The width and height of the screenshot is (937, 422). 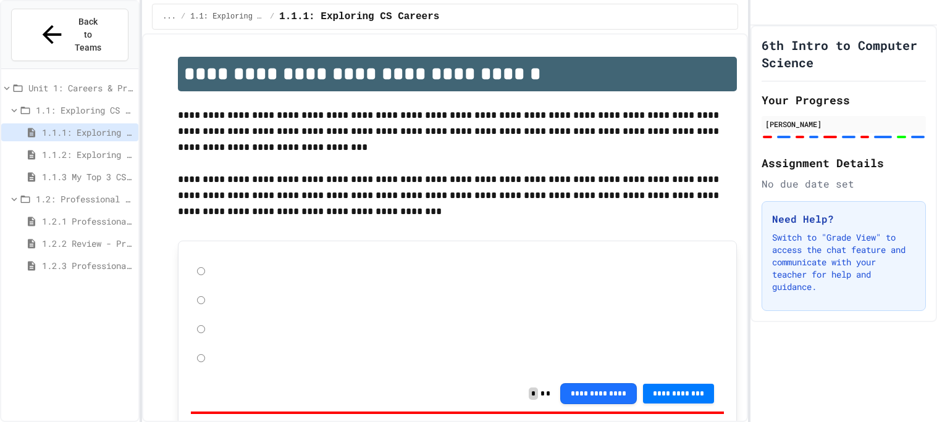 What do you see at coordinates (843, 163) in the screenshot?
I see `h2: Assignment Details` at bounding box center [843, 163].